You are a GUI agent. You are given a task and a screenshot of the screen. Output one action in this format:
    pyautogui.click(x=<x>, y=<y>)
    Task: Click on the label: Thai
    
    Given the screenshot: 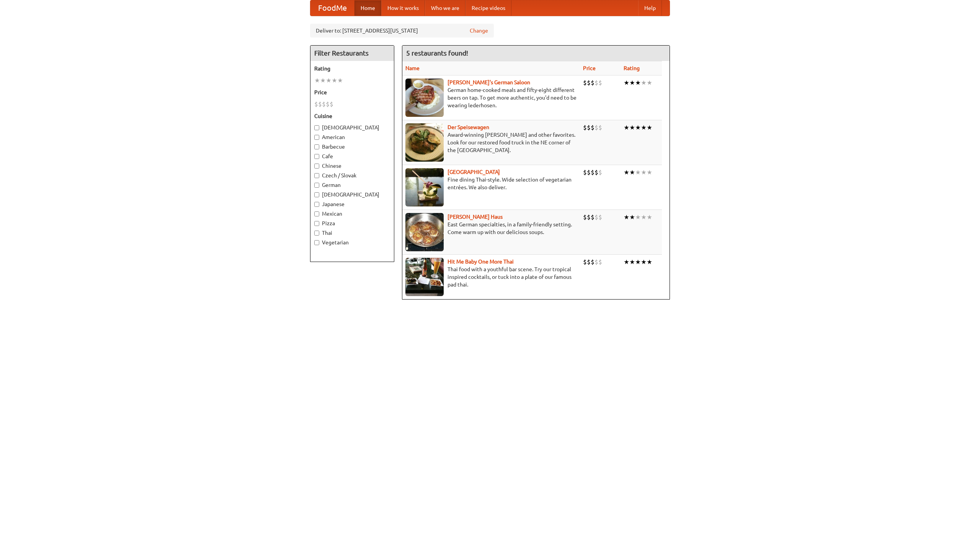 What is the action you would take?
    pyautogui.click(x=352, y=233)
    